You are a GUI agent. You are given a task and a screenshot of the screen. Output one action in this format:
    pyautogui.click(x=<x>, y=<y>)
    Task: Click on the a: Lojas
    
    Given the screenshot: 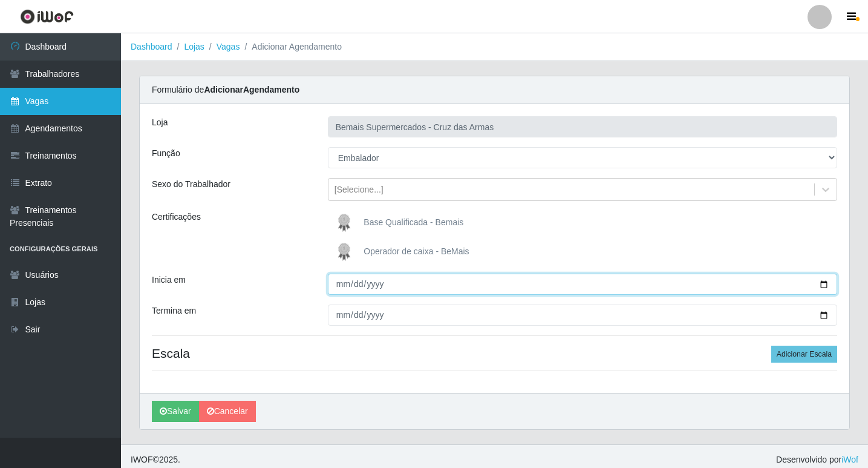 What is the action you would take?
    pyautogui.click(x=194, y=46)
    